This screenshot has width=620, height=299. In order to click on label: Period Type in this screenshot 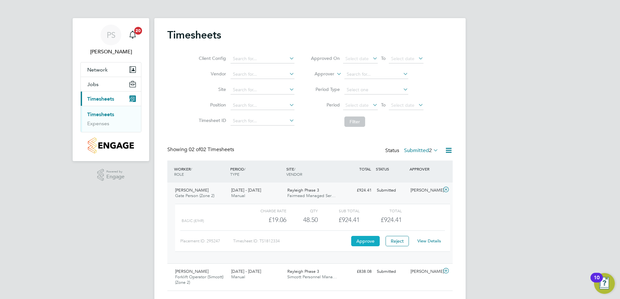, I will do `click(325, 89)`.